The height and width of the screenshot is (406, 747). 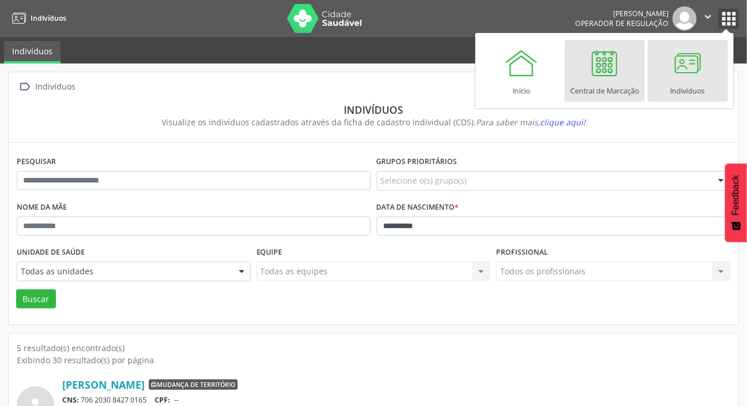 I want to click on label: Equipe, so click(x=270, y=252).